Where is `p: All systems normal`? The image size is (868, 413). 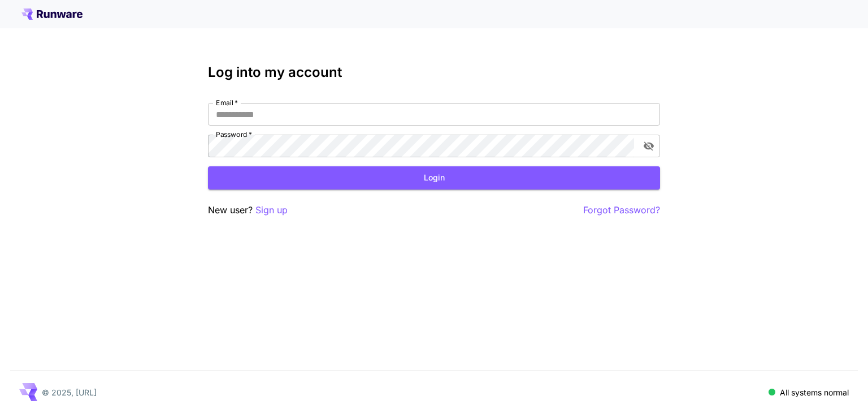 p: All systems normal is located at coordinates (814, 392).